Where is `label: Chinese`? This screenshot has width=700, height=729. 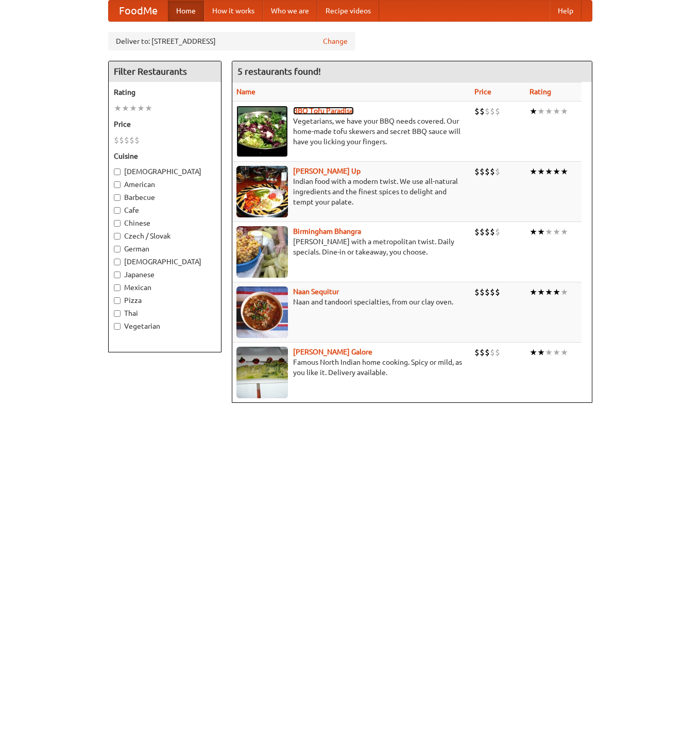 label: Chinese is located at coordinates (165, 223).